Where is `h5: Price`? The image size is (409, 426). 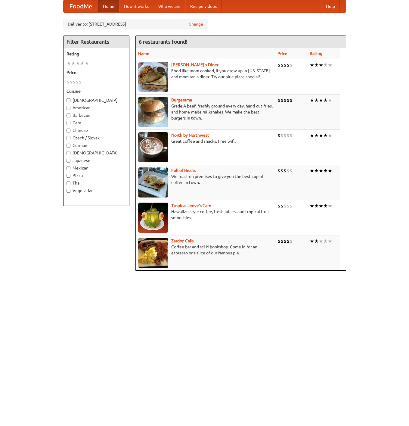
h5: Price is located at coordinates (96, 73).